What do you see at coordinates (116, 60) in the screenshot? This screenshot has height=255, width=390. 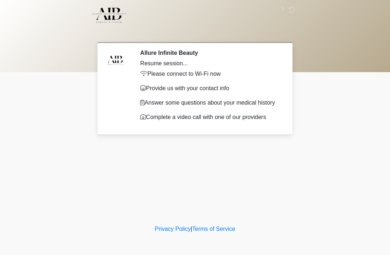 I see `img: Agent Avatar` at bounding box center [116, 60].